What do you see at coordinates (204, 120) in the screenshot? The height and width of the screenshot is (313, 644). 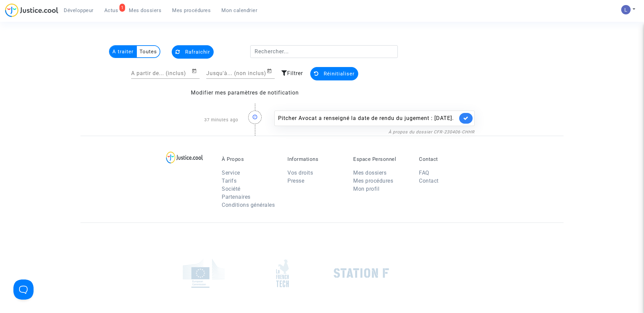 I see `div: 37 minutes ago` at bounding box center [204, 120].